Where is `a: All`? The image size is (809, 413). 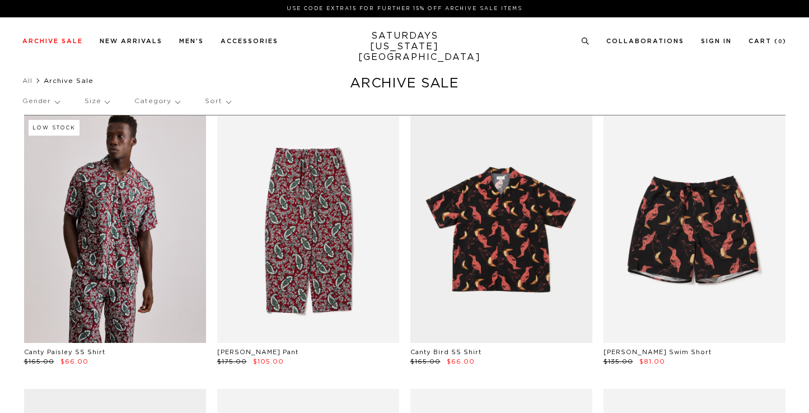
a: All is located at coordinates (27, 81).